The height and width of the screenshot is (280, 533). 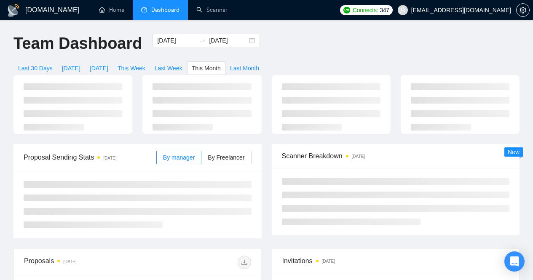 What do you see at coordinates (176, 40) in the screenshot?
I see `input: Start date` at bounding box center [176, 40].